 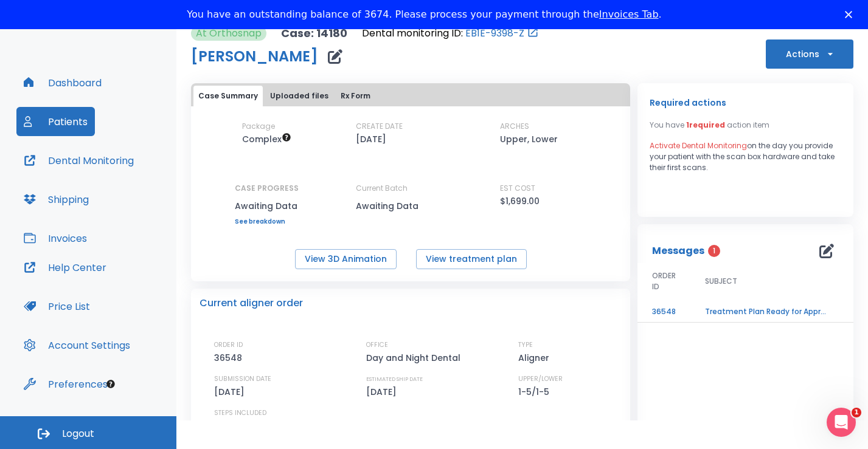 I want to click on p: UPPER/LOWER, so click(x=540, y=379).